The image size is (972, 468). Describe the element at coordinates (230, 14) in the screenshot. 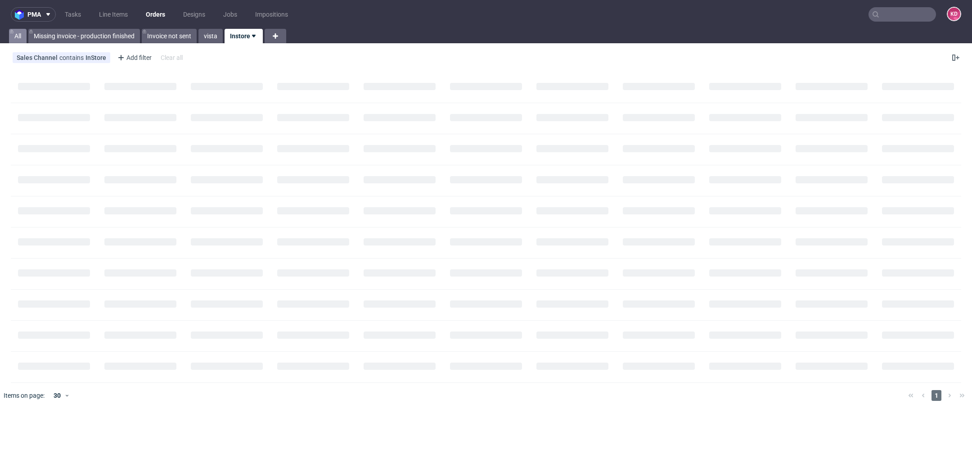

I see `a: Jobs` at that location.